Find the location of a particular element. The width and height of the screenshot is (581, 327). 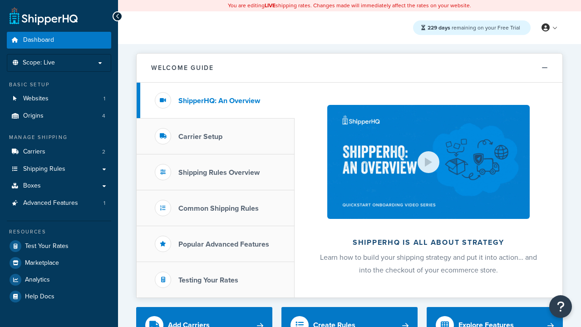

a: Advanced Features1 is located at coordinates (59, 203).